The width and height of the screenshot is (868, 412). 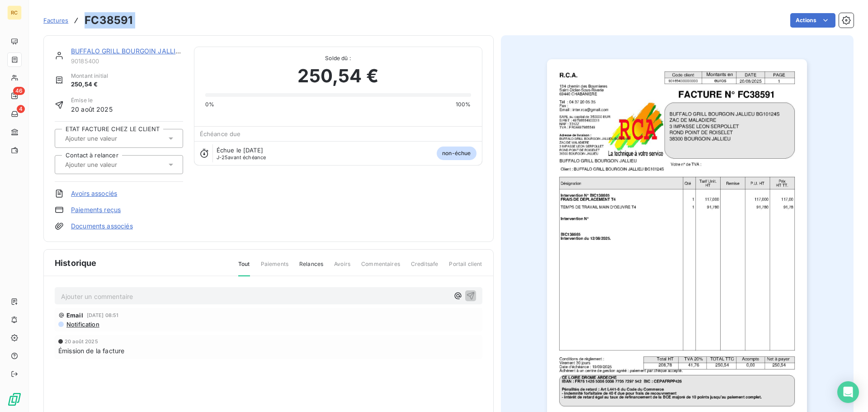 What do you see at coordinates (102, 226) in the screenshot?
I see `a: Documents associés` at bounding box center [102, 226].